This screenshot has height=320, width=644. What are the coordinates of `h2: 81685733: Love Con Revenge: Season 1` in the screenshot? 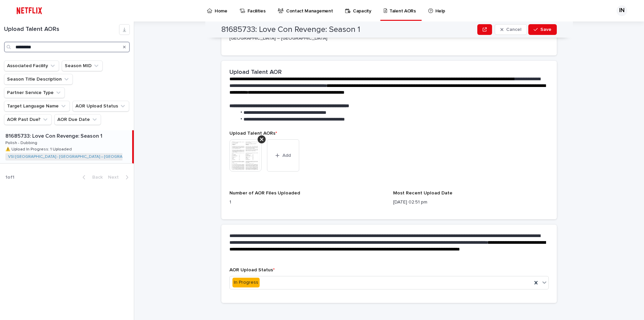 It's located at (291, 29).